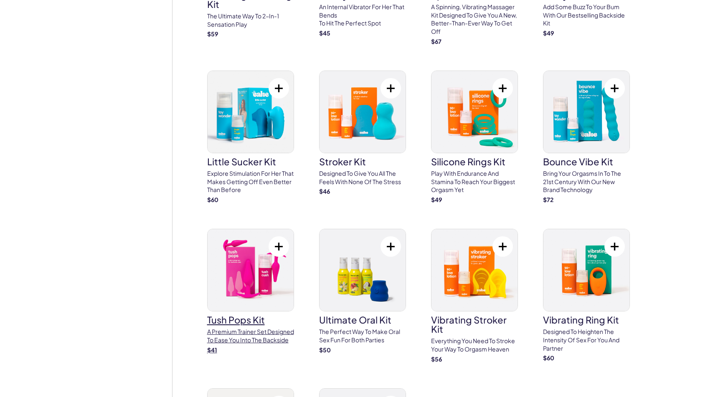 The width and height of the screenshot is (708, 397). Describe the element at coordinates (587, 15) in the screenshot. I see `p: Add some buzz to your bum with our bestselling backside kit` at that location.